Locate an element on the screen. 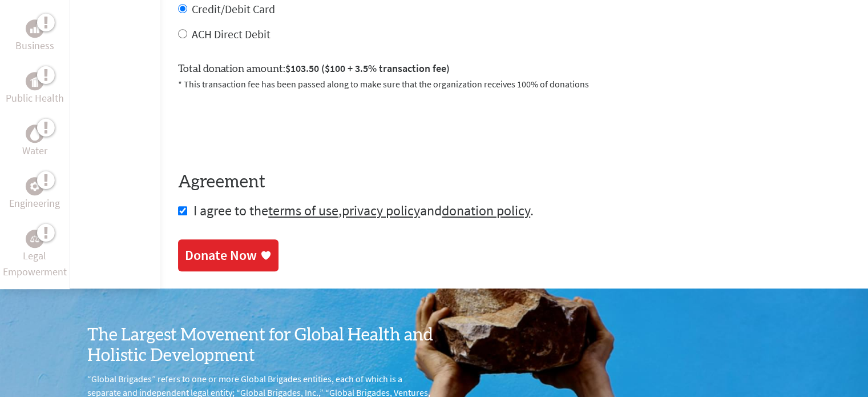 The image size is (868, 397). h4: Agreement is located at coordinates (514, 182).